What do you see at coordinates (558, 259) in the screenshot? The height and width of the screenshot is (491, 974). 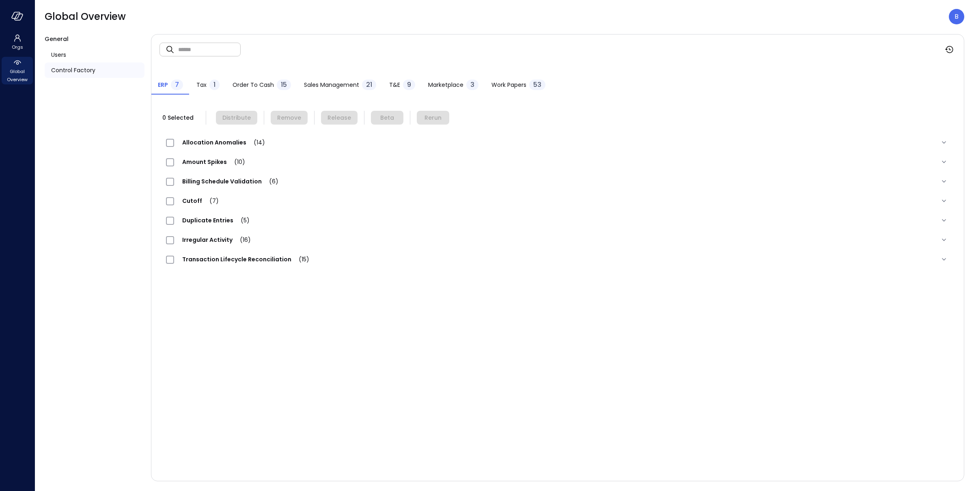 I see `div: Transaction Lifecycle Reconciliation(15)` at bounding box center [558, 259].